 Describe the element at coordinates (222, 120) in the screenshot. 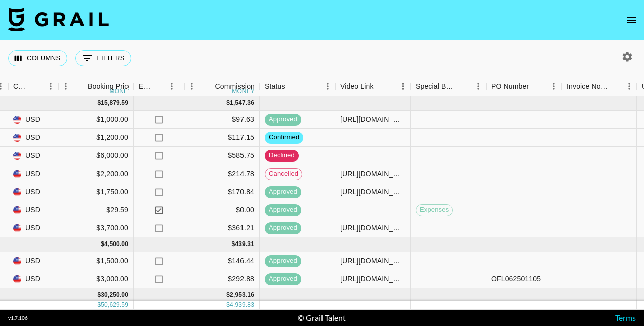

I see `div: $97.63` at that location.